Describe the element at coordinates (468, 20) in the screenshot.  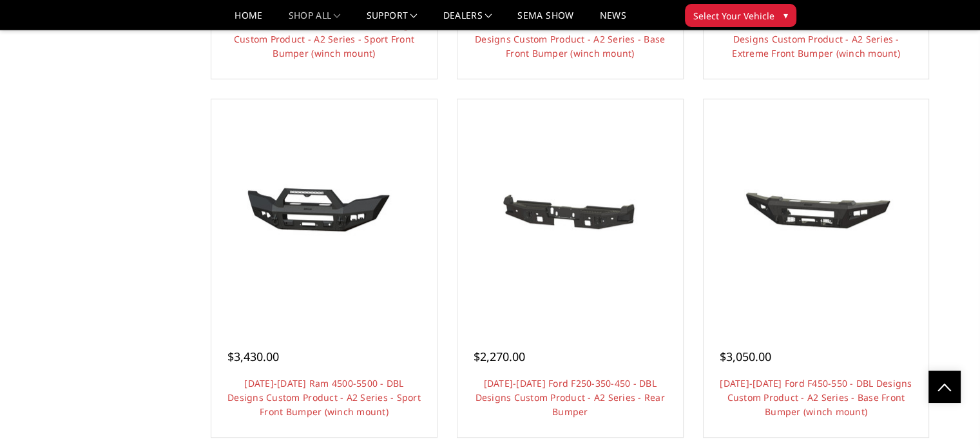
I see `a: Dealers` at that location.